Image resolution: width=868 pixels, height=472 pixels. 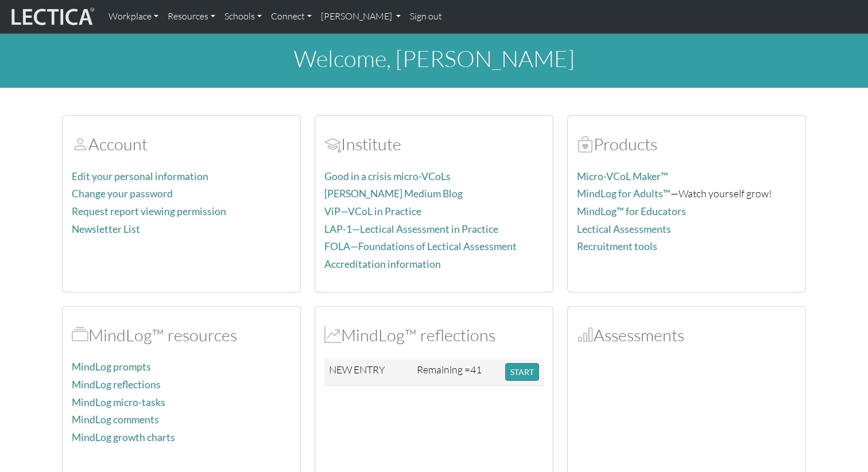 I want to click on a: Sign out, so click(x=425, y=17).